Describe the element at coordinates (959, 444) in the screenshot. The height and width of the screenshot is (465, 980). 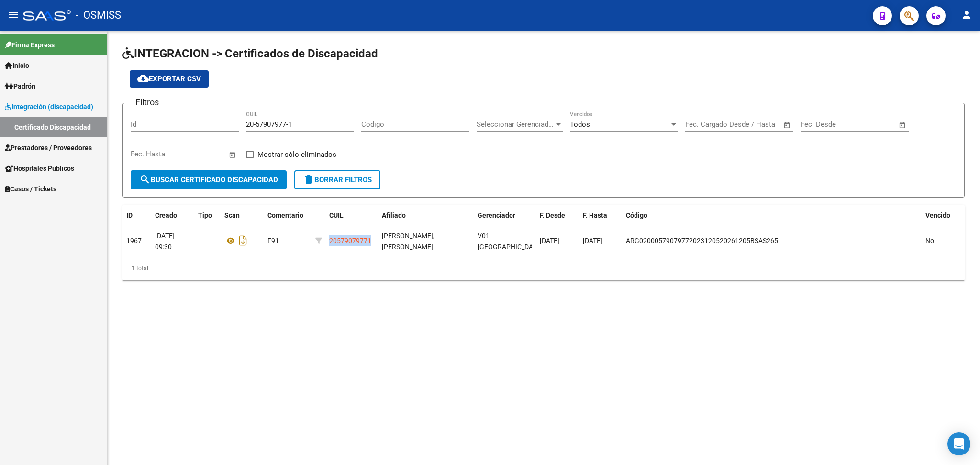
I see `div: Open Intercom Messenger` at that location.